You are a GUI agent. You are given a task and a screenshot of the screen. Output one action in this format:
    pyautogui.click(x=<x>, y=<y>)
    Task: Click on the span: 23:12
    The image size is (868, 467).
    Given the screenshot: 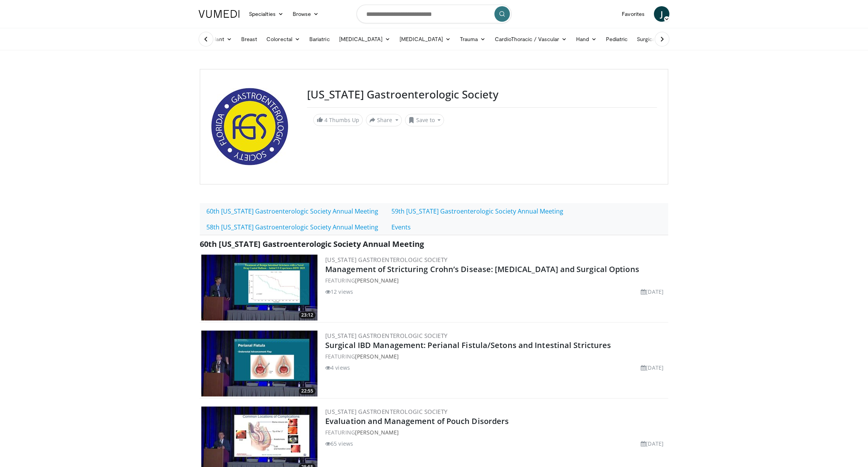 What is the action you would take?
    pyautogui.click(x=307, y=315)
    